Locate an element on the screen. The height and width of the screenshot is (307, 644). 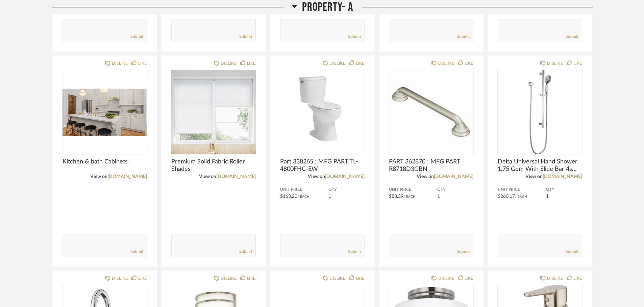
span: Premium Solid Fabric Roller Shades is located at coordinates (213, 165).